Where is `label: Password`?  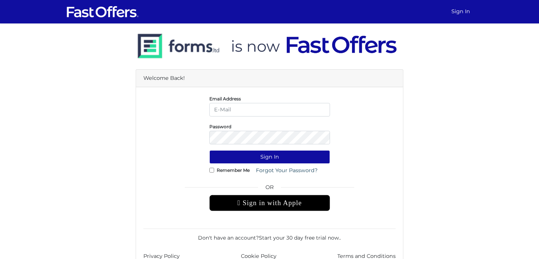 label: Password is located at coordinates (220, 126).